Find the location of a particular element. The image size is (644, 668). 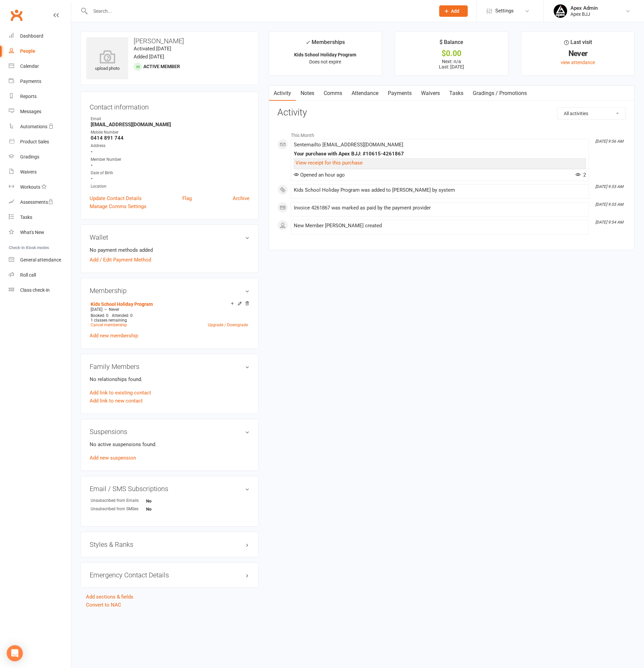

a: Add new suspension is located at coordinates (113, 458).